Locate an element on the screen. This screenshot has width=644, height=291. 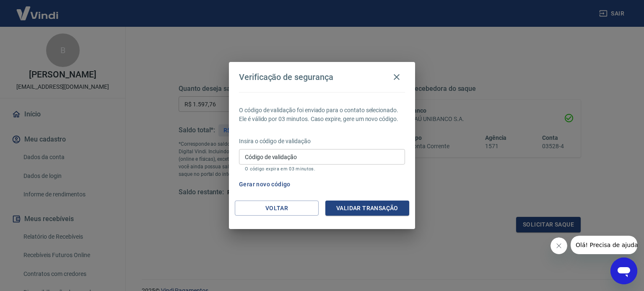
p: O código expira em 03 minutos. is located at coordinates (322, 169).